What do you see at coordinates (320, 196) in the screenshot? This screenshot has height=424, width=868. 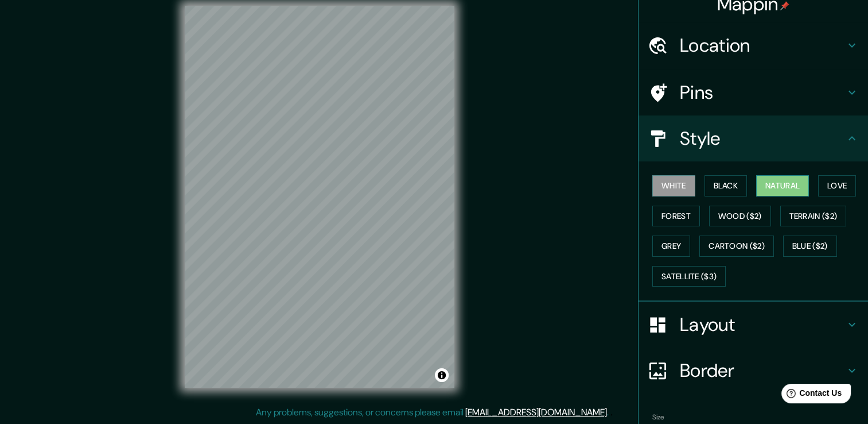 I see `canvas: Map` at bounding box center [320, 196].